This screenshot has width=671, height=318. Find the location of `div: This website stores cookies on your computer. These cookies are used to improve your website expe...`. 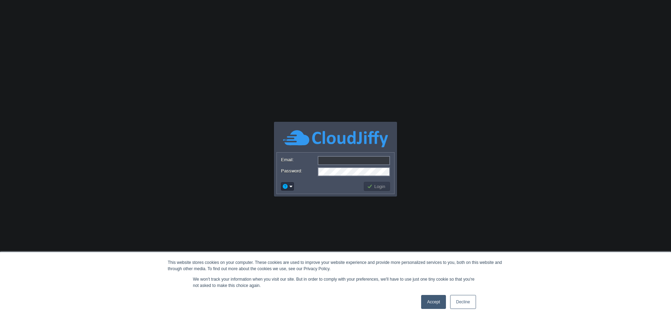

div: This website stores cookies on your computer. These cookies are used to improve your website expe... is located at coordinates (335, 266).